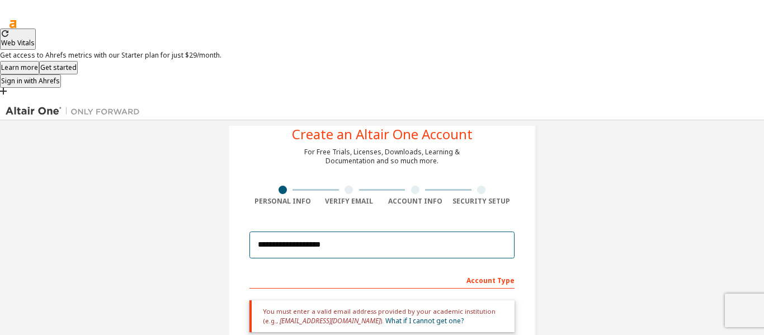 The width and height of the screenshot is (764, 335). Describe the element at coordinates (415, 201) in the screenshot. I see `div: Account Info` at that location.